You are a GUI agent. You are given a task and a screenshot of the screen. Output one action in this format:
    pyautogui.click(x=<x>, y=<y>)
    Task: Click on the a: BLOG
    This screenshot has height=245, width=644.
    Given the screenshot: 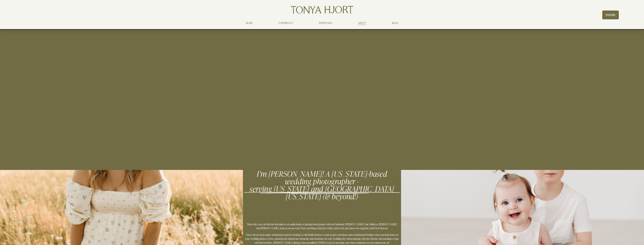 What is the action you would take?
    pyautogui.click(x=395, y=23)
    